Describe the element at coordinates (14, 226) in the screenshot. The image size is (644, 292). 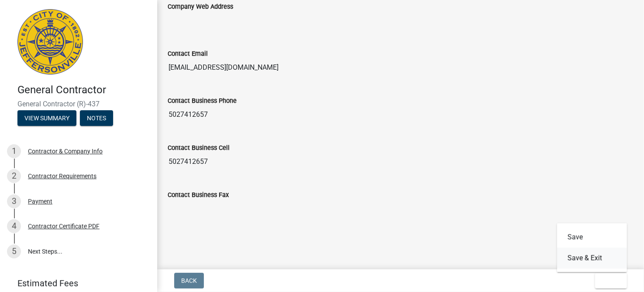
I see `div: 4` at that location.